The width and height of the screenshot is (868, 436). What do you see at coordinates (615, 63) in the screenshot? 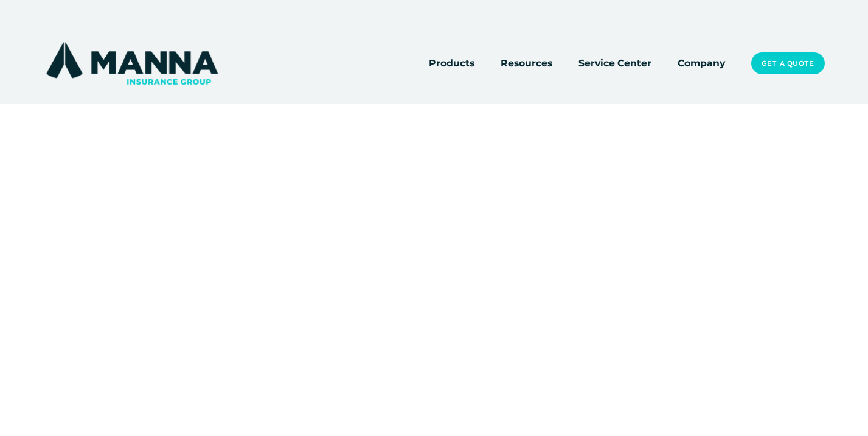
I see `a: Service Center` at bounding box center [615, 63].